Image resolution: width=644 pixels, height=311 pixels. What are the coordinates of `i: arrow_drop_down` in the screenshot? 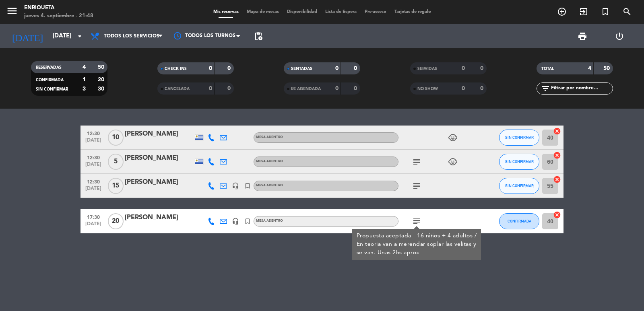 It's located at (80, 36).